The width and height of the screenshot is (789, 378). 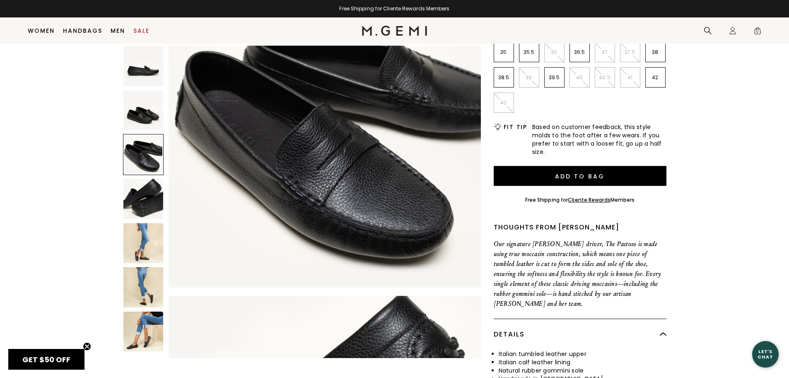 I want to click on p: 43, so click(x=504, y=103).